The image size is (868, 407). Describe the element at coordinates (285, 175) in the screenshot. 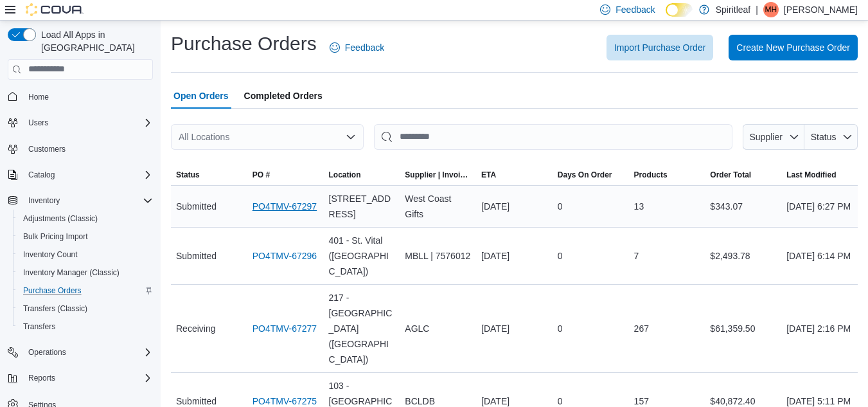

I see `button: PO #` at that location.